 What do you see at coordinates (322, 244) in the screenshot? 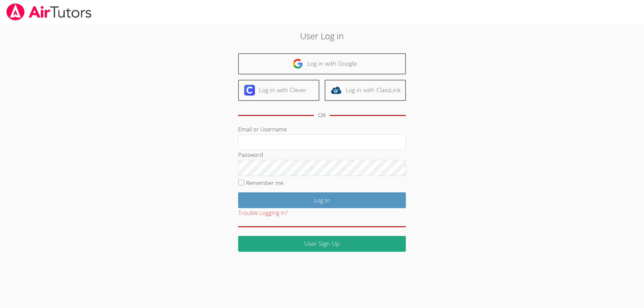
I see `a: User Sign Up` at bounding box center [322, 244].